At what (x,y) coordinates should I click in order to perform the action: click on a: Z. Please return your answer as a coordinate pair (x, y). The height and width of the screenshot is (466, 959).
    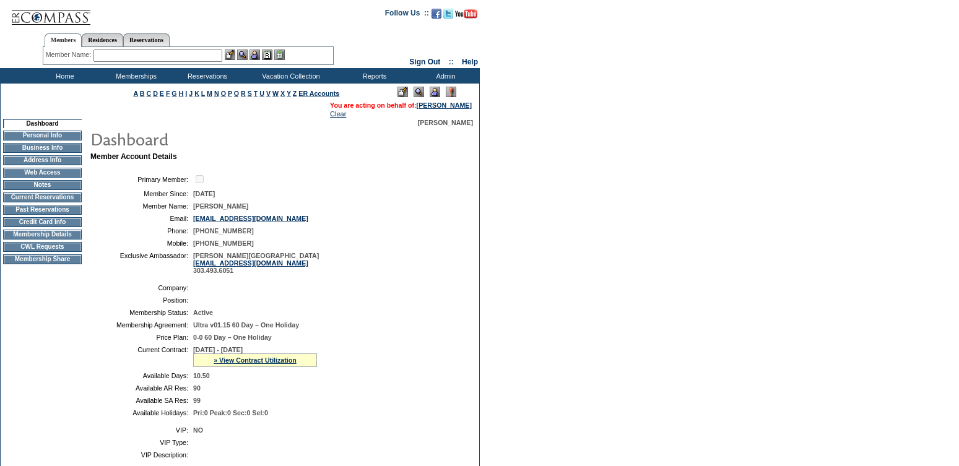
    Looking at the image, I should click on (295, 94).